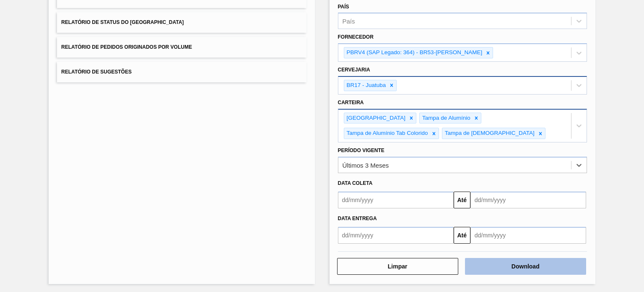 This screenshot has height=292, width=644. What do you see at coordinates (97, 72) in the screenshot?
I see `span: Relatório de Sugestões` at bounding box center [97, 72].